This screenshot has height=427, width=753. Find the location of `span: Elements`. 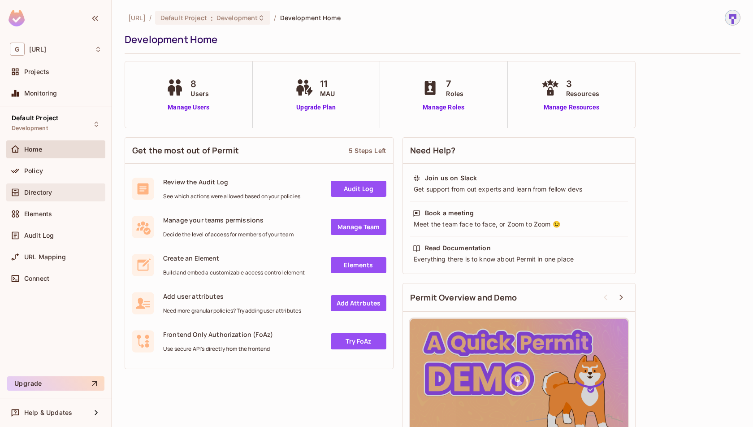

span: Elements is located at coordinates (38, 214).